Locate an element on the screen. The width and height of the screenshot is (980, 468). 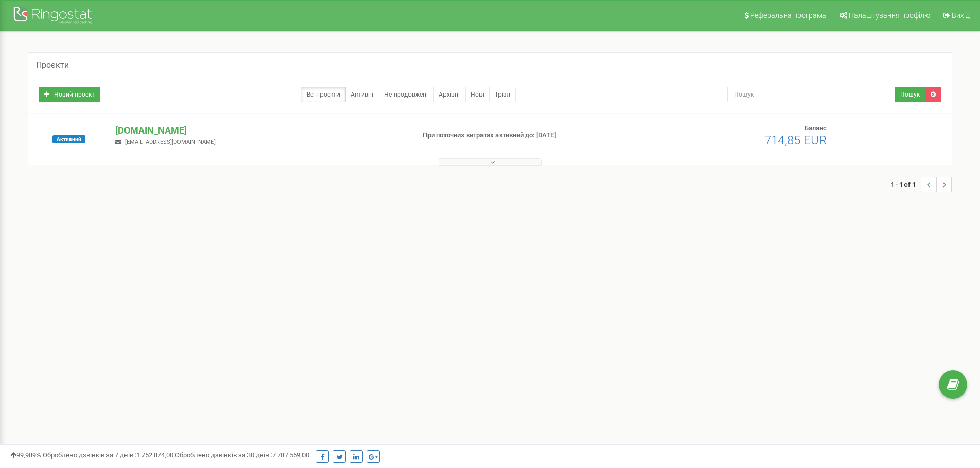
span: Вихід is located at coordinates (961, 16).